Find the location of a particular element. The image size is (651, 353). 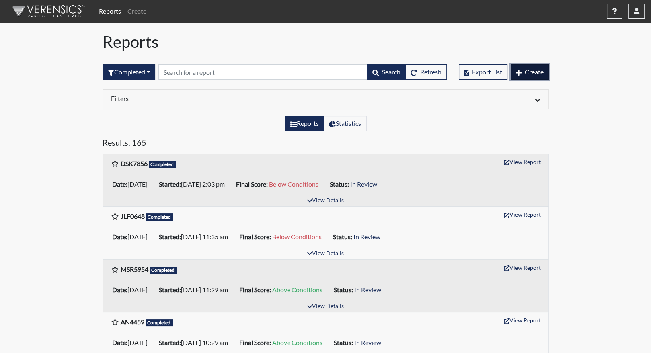

h1: Reports is located at coordinates (326, 42).